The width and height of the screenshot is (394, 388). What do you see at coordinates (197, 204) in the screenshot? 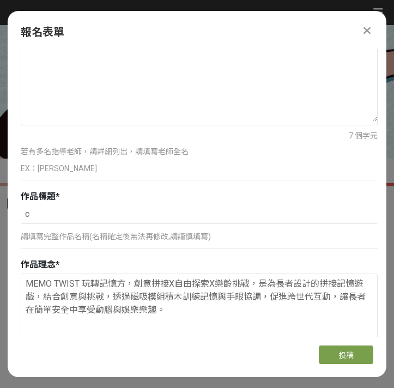
I see `h1: 比賽說明` at bounding box center [197, 204].